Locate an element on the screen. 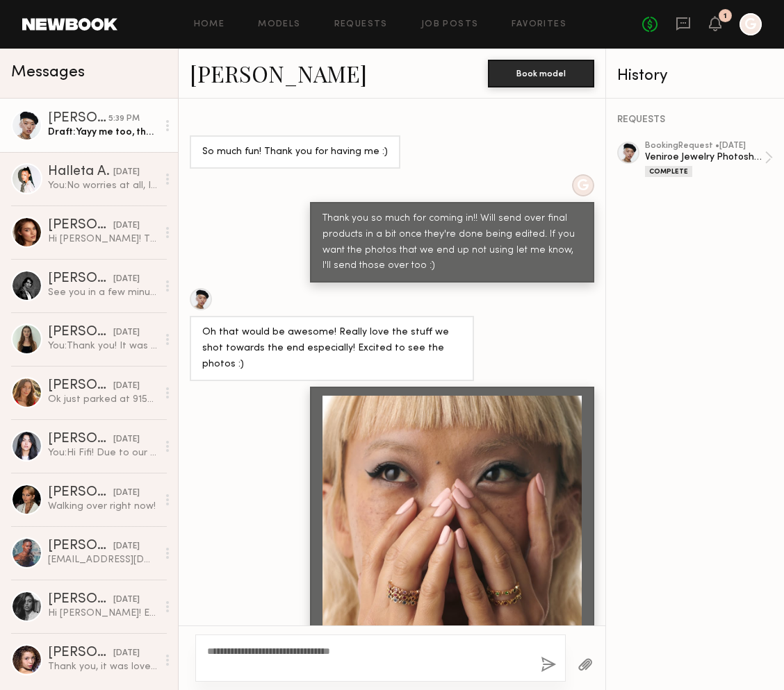 This screenshot has height=690, width=784. div: 5:39 PM is located at coordinates (124, 119).